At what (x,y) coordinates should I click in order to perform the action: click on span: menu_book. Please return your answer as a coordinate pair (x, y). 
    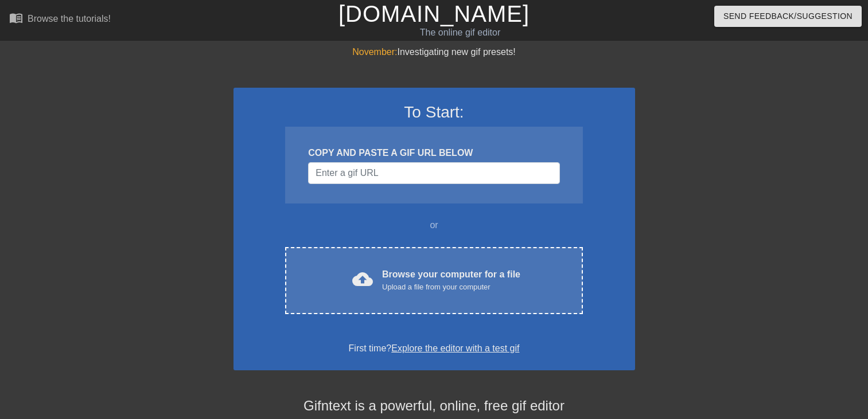
    Looking at the image, I should click on (16, 18).